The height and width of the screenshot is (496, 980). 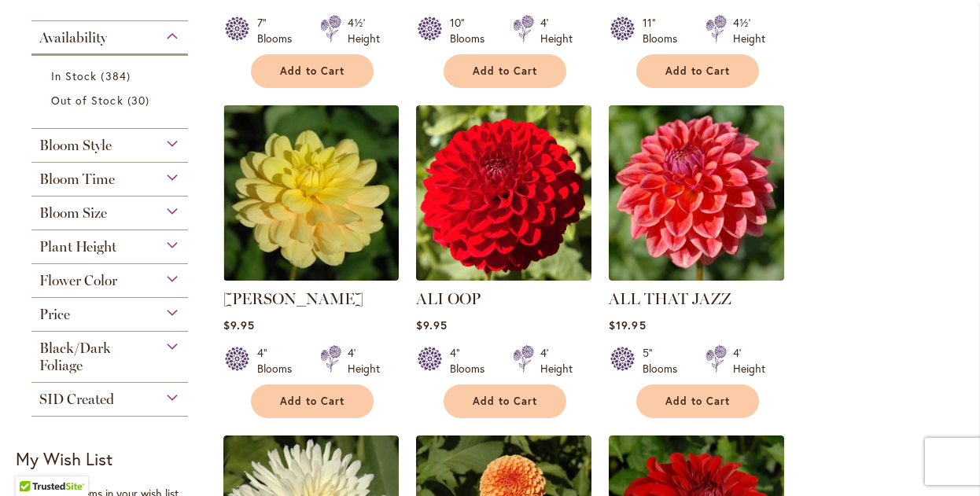 I want to click on span: 384, so click(x=117, y=75).